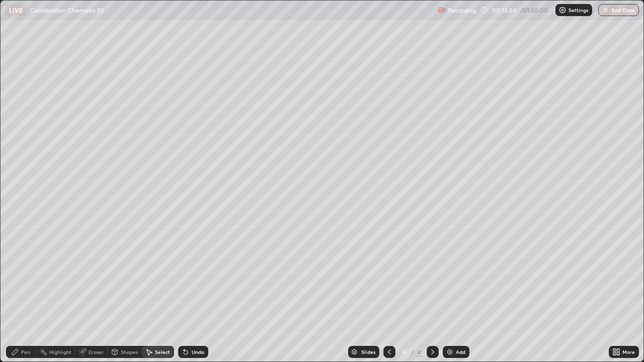 The height and width of the screenshot is (362, 644). I want to click on div: More, so click(628, 353).